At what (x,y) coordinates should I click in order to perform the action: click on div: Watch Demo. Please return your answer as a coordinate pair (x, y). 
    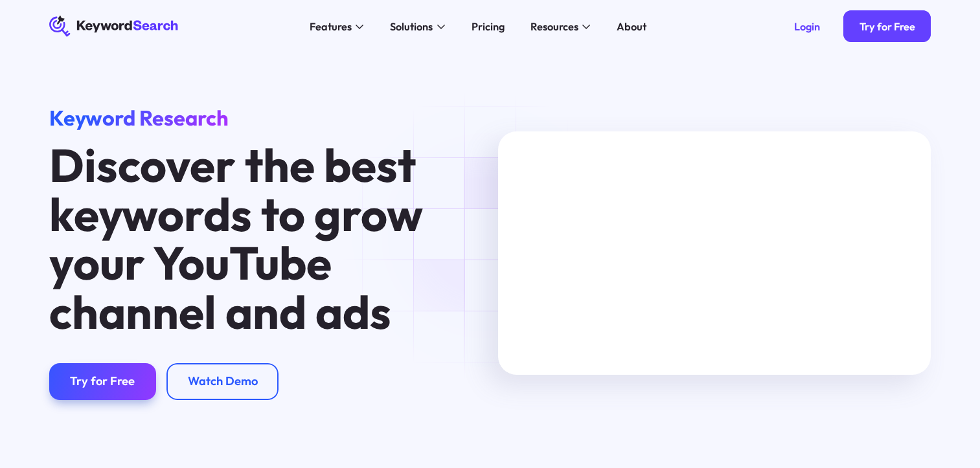
    Looking at the image, I should click on (223, 381).